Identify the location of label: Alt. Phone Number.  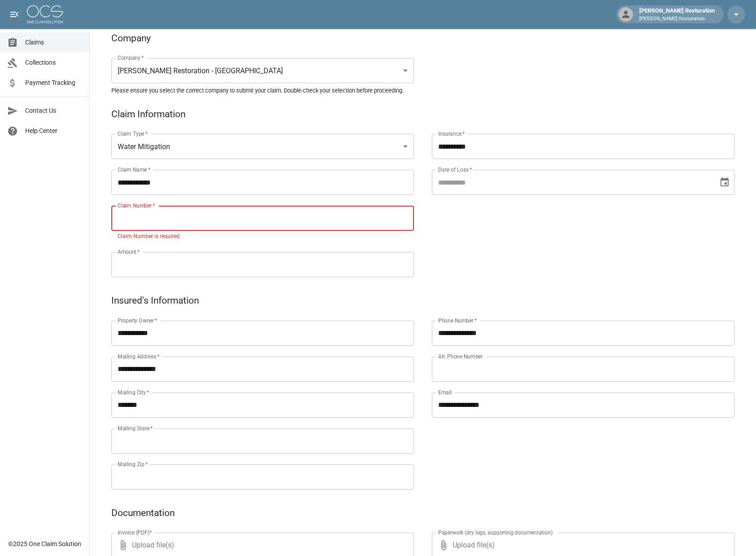
(460, 356).